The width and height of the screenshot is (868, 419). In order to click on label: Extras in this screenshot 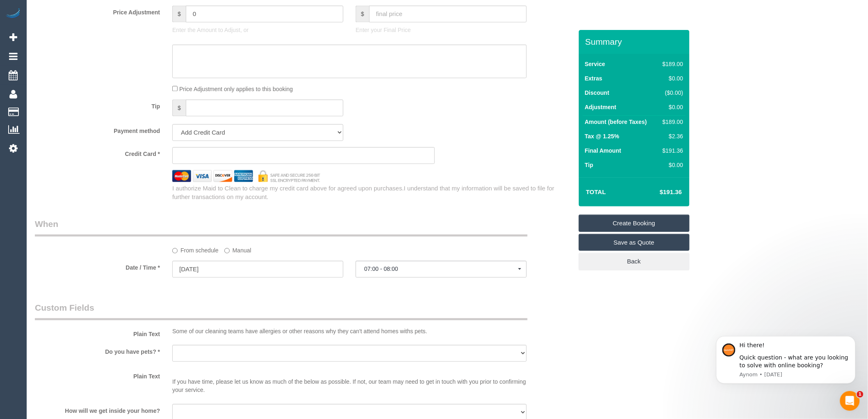, I will do `click(593, 79)`.